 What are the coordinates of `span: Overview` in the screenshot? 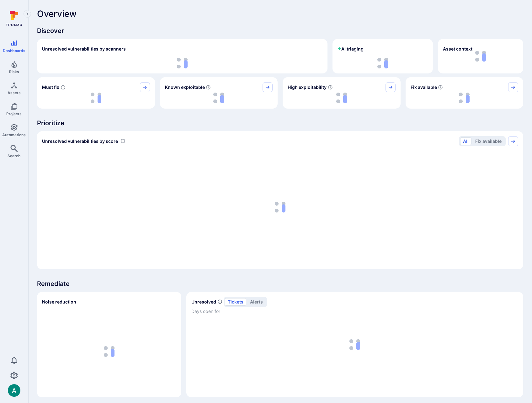 It's located at (57, 14).